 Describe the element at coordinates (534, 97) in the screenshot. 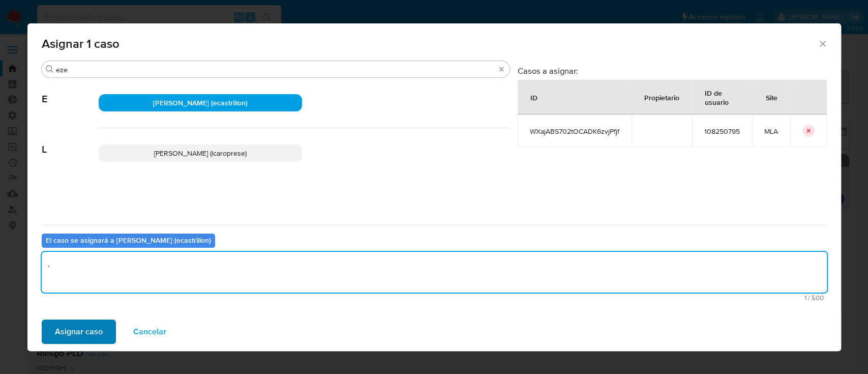

I see `div: ID` at that location.